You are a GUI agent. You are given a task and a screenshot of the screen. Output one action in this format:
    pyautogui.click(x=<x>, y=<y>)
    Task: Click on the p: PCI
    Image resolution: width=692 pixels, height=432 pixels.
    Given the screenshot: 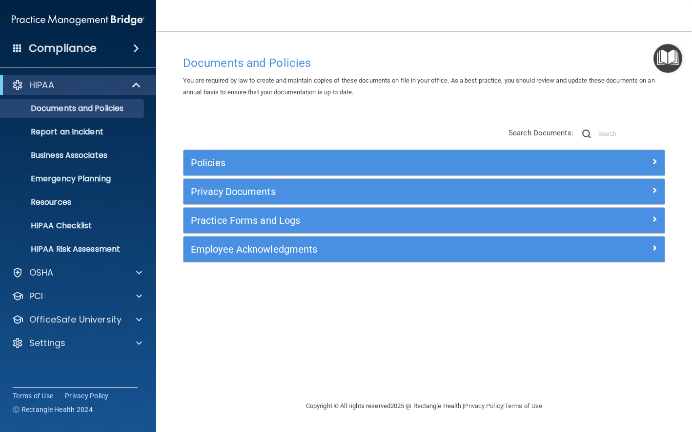 What is the action you would take?
    pyautogui.click(x=36, y=296)
    